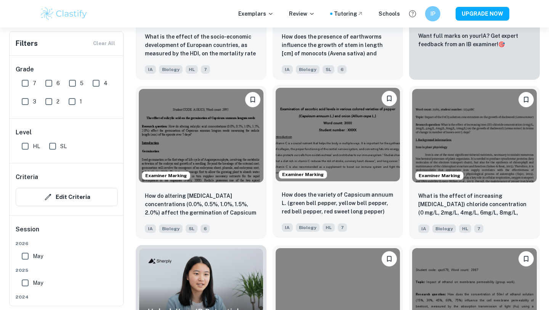 The height and width of the screenshot is (310, 549). Describe the element at coordinates (106, 83) in the screenshot. I see `span: 4` at that location.